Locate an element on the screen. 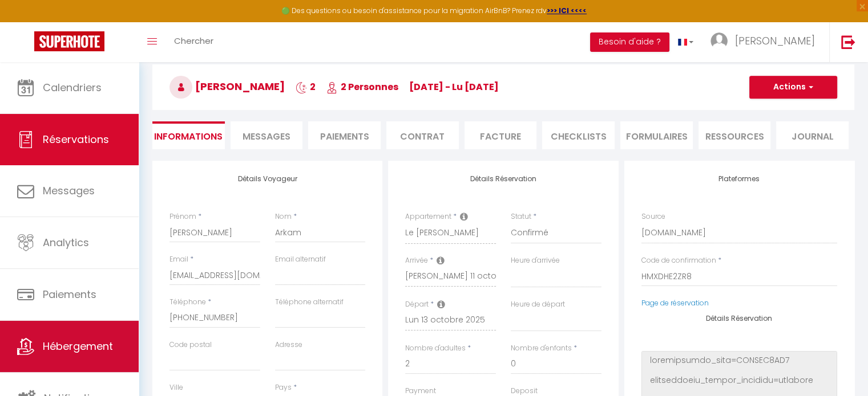  h4: Détails Voyageur is located at coordinates (267, 179).